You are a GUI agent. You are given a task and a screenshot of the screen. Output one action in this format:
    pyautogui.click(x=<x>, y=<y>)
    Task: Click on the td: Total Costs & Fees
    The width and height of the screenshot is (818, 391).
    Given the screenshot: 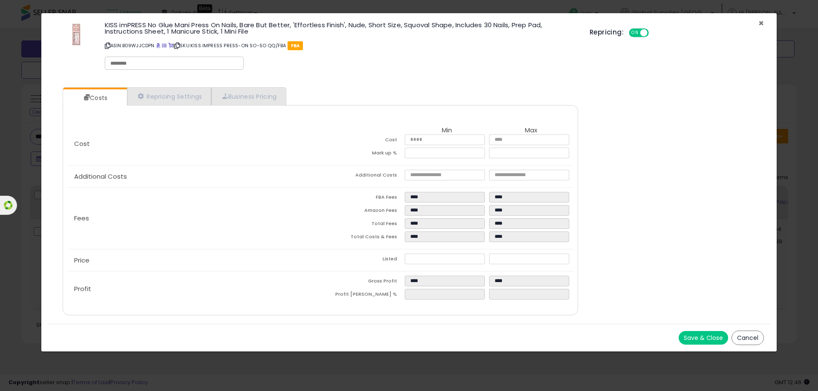 What is the action you would take?
    pyautogui.click(x=362, y=238)
    